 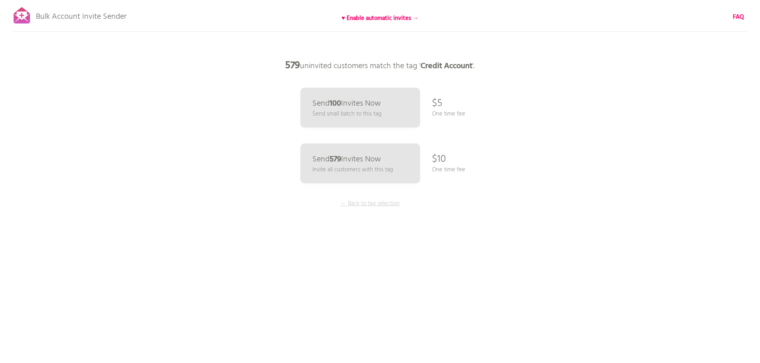 I want to click on p: Invite all customers with this tag, so click(x=353, y=170).